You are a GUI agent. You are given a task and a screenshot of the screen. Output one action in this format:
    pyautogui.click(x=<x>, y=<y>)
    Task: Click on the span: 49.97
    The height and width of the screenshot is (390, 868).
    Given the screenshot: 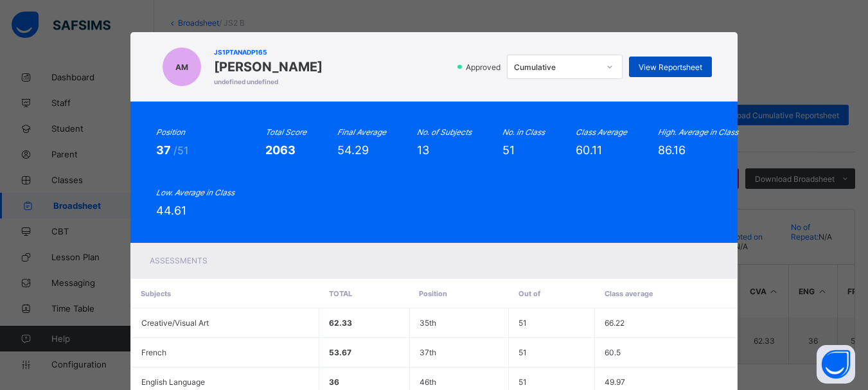 What is the action you would take?
    pyautogui.click(x=615, y=381)
    